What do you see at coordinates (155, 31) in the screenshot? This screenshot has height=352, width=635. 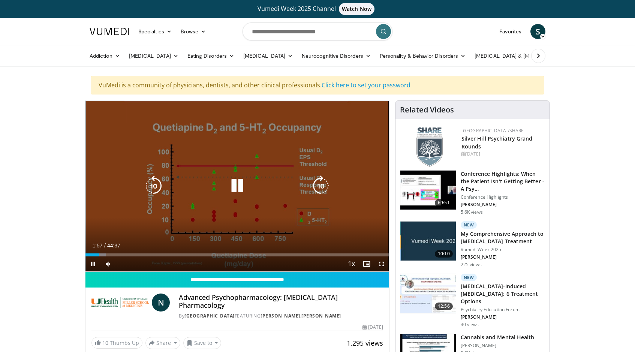 I see `a: Specialties` at bounding box center [155, 31].